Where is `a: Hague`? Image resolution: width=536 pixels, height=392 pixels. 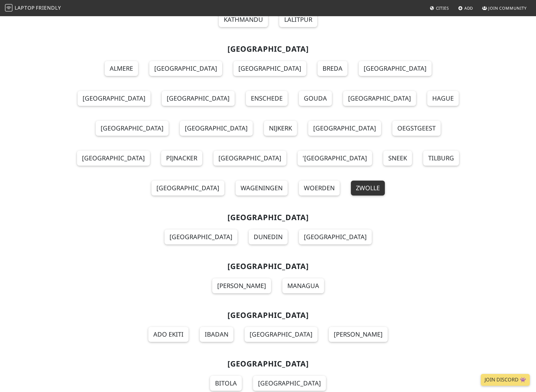
a: Hague is located at coordinates (442, 99).